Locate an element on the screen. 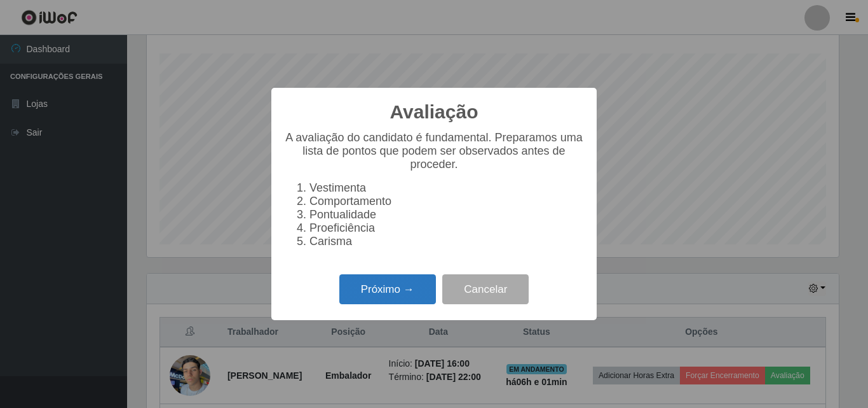 The width and height of the screenshot is (868, 408). li: Vestimenta is located at coordinates (447, 188).